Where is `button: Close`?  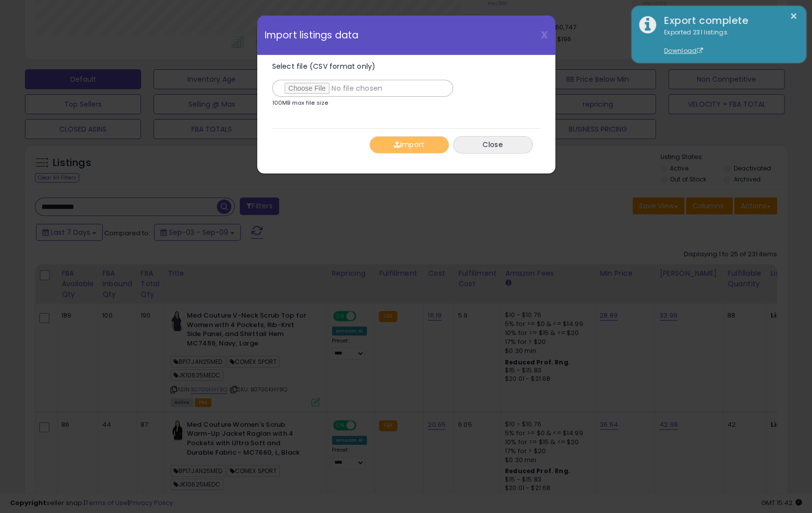 button: Close is located at coordinates (493, 145).